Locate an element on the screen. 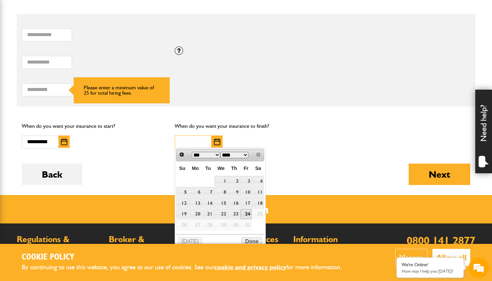 The width and height of the screenshot is (492, 281). a: 16 is located at coordinates (234, 203).